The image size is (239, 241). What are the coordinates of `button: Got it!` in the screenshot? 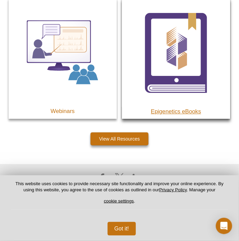 It's located at (121, 229).